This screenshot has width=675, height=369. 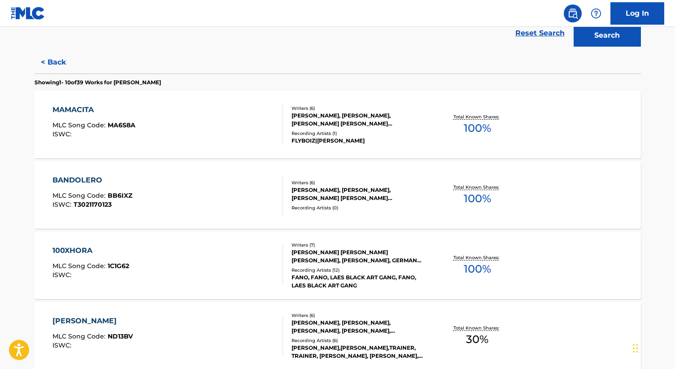 I want to click on span: BB6IXZ, so click(x=120, y=196).